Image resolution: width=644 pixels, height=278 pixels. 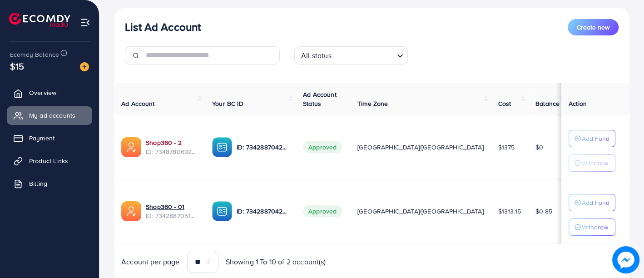 What do you see at coordinates (320, 99) in the screenshot?
I see `span: Ad Account Status` at bounding box center [320, 99].